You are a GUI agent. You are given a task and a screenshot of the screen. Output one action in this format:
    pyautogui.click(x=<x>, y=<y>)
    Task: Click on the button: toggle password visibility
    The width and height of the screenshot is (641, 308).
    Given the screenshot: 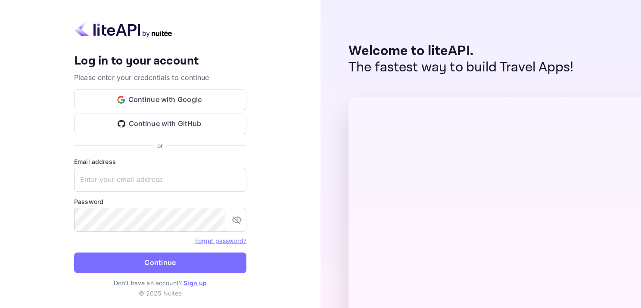 What is the action you would take?
    pyautogui.click(x=237, y=220)
    